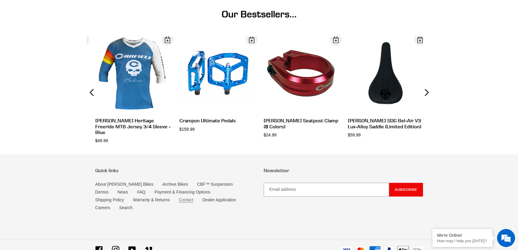 This screenshot has height=250, width=518. Describe the element at coordinates (259, 14) in the screenshot. I see `h1: Our Bestsellers...` at that location.